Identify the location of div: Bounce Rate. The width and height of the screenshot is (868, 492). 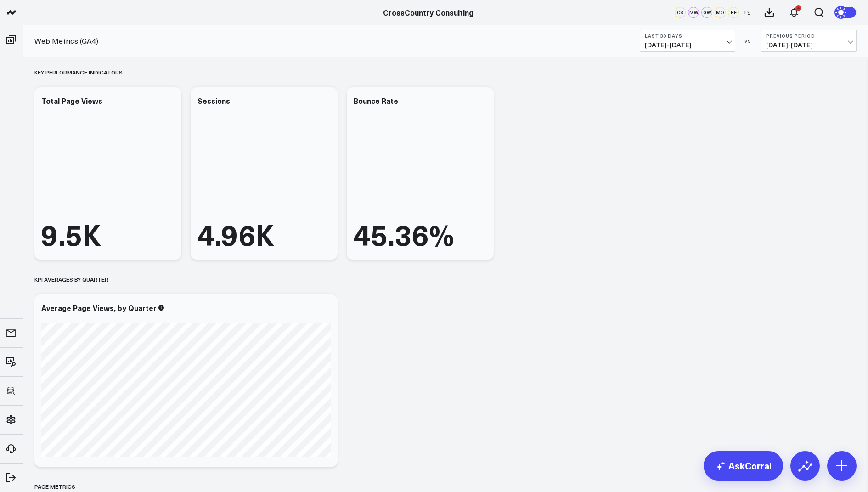
(376, 101).